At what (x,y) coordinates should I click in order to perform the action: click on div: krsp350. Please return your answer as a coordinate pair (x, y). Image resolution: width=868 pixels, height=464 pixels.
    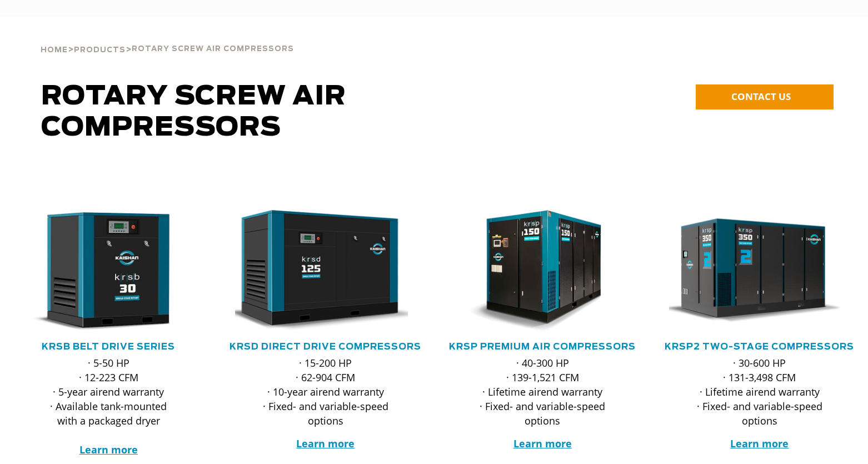
    Looking at the image, I should click on (760, 272).